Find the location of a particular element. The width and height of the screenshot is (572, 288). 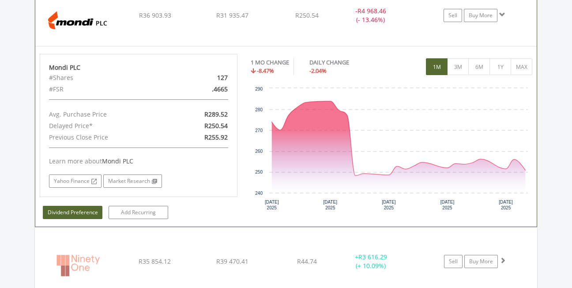

span: R39 470.41 is located at coordinates (232, 261).